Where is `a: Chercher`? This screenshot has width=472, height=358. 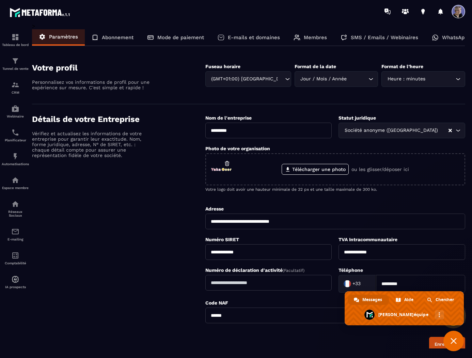
a: Chercher is located at coordinates (440, 299).